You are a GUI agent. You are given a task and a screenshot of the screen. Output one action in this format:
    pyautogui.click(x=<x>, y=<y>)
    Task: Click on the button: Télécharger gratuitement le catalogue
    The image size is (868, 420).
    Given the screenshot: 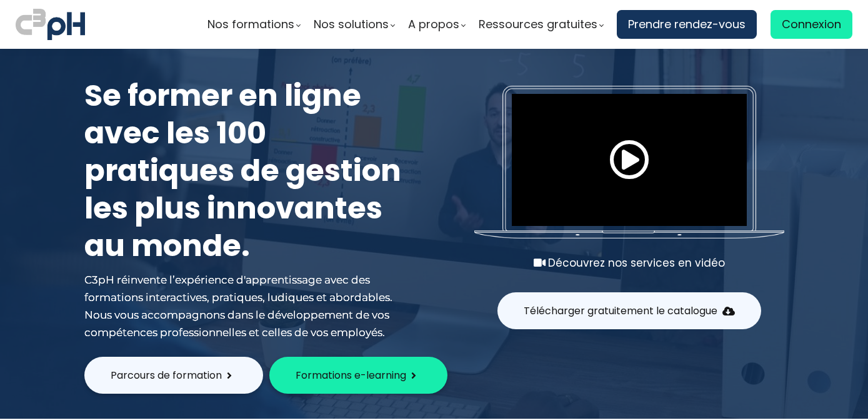 What is the action you would take?
    pyautogui.click(x=629, y=311)
    